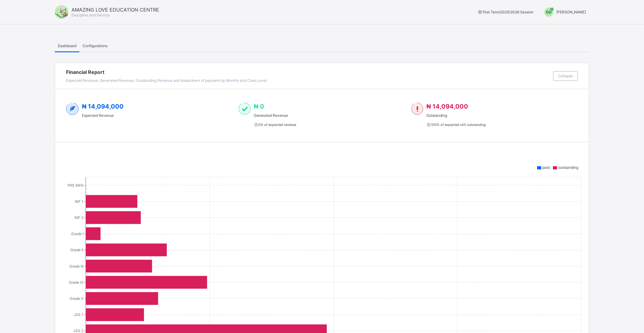 This screenshot has width=644, height=333. I want to click on span: Financial Report, so click(308, 73).